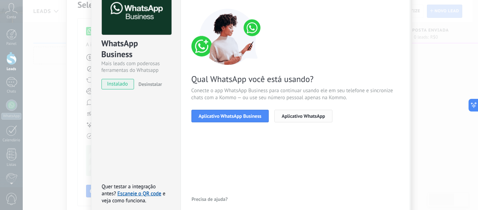 This screenshot has width=478, height=210. Describe the element at coordinates (303, 116) in the screenshot. I see `span: Aplicativo WhatsApp` at that location.